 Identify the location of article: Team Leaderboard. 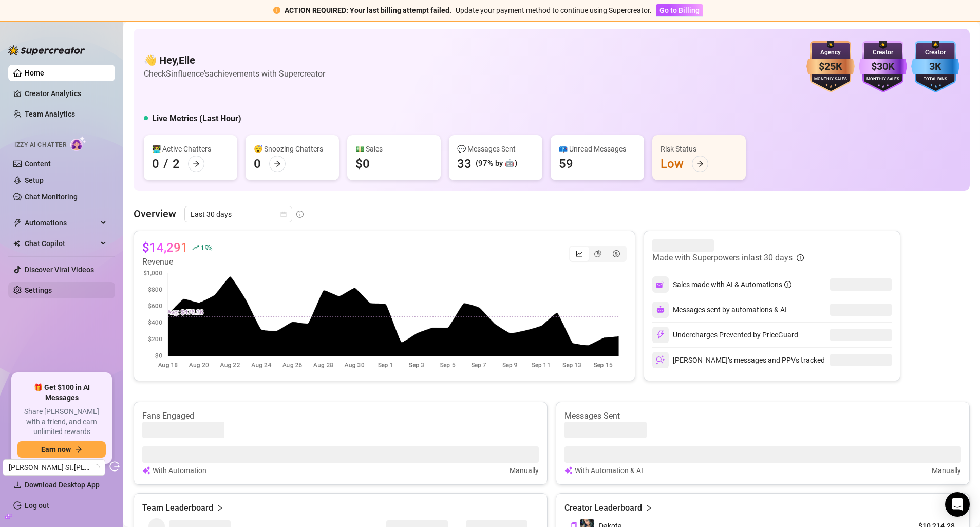
(178, 508).